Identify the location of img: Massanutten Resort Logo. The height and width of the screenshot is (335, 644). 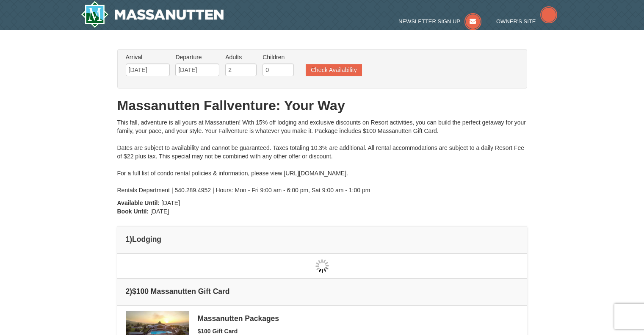
(152, 14).